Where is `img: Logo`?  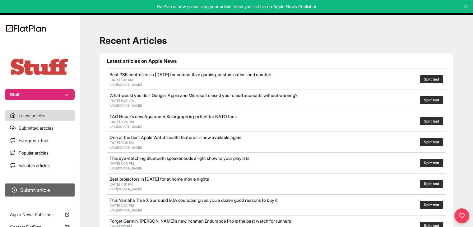
img: Logo is located at coordinates (26, 28).